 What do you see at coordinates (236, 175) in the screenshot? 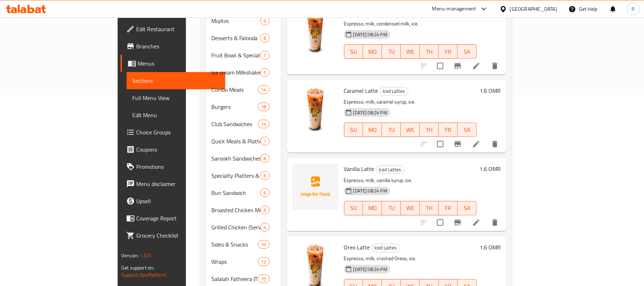
I see `span: Specialty Platters & Rolls` at bounding box center [236, 175].